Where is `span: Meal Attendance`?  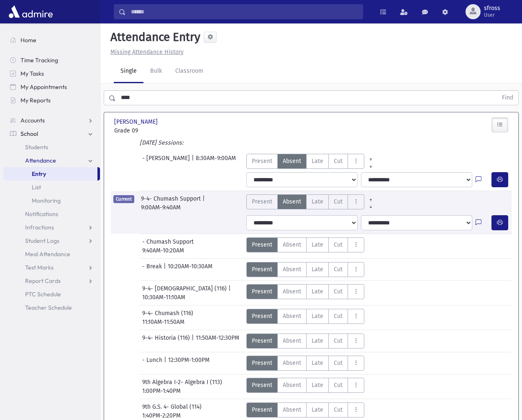 span: Meal Attendance is located at coordinates (48, 254).